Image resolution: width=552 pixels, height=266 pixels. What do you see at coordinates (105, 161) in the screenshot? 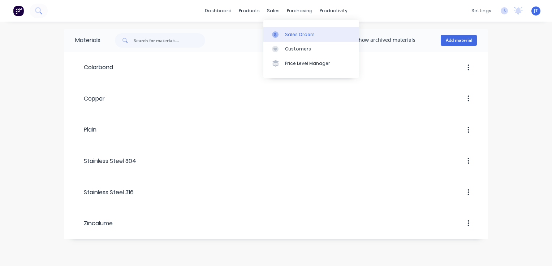
I see `div: Stainless Steel 304` at bounding box center [105, 161].